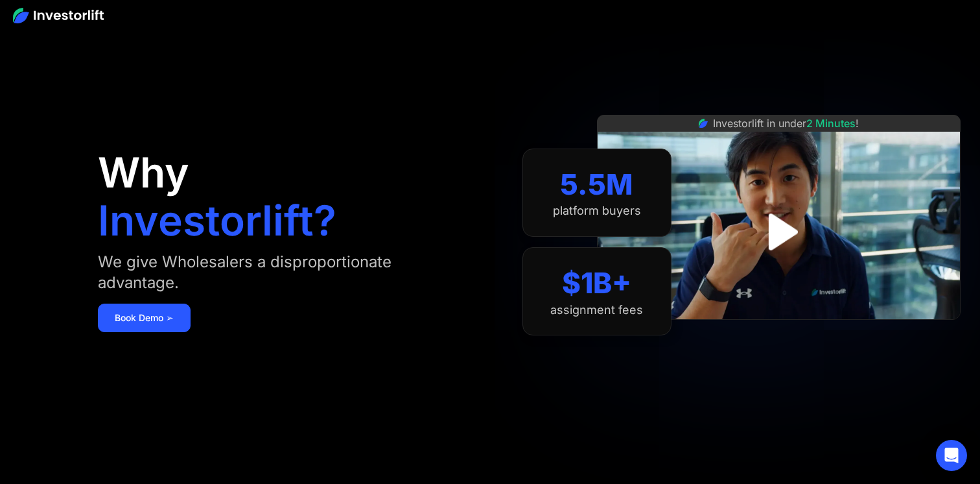 This screenshot has height=484, width=980. Describe the element at coordinates (596, 184) in the screenshot. I see `div: 5.5M` at that location.